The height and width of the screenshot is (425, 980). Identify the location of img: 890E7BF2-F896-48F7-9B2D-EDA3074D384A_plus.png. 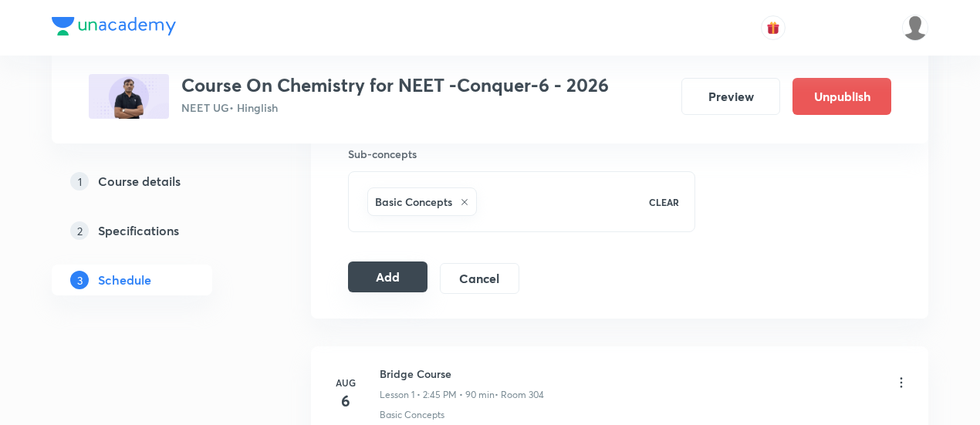
(129, 97).